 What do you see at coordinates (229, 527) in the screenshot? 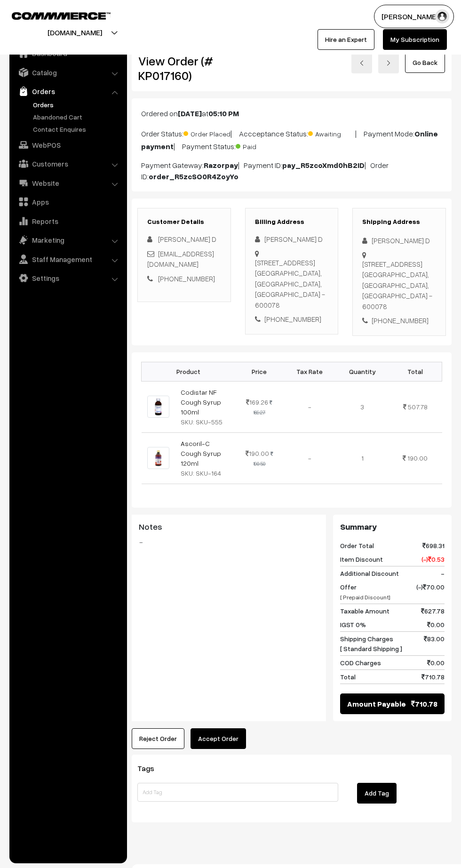
I see `h3: Notes` at bounding box center [229, 527].